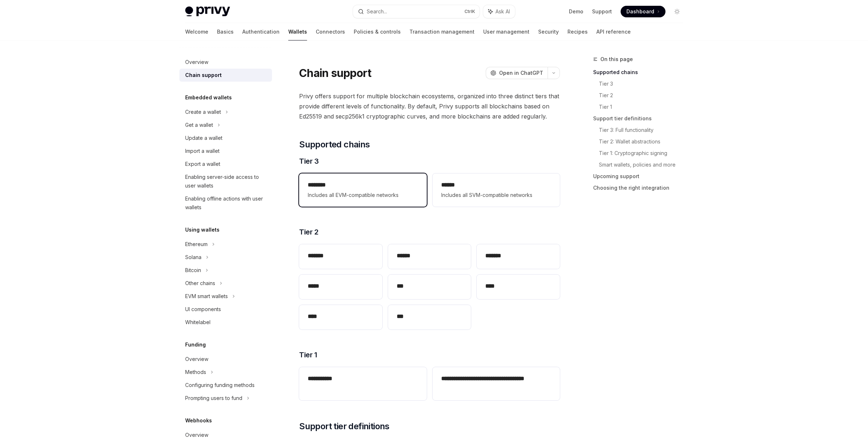 This screenshot has width=868, height=439. I want to click on span: Tier 2, so click(308, 232).